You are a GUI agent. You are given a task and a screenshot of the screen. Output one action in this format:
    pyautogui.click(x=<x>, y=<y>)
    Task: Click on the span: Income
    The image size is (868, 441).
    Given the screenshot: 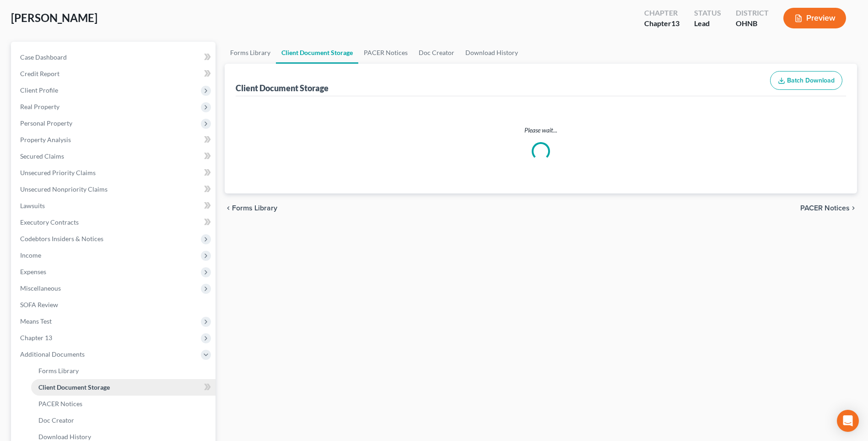 What is the action you would take?
    pyautogui.click(x=31, y=255)
    